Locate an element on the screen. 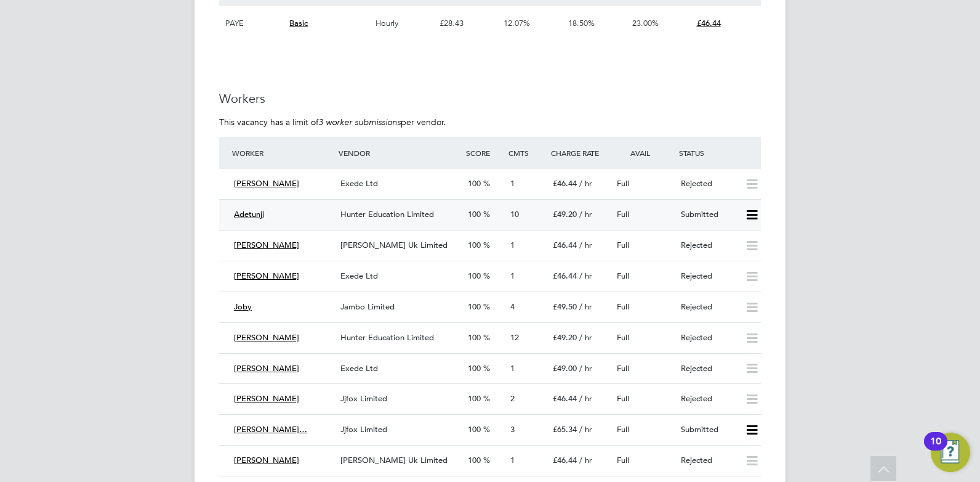  div: Vendor is located at coordinates (399, 153).